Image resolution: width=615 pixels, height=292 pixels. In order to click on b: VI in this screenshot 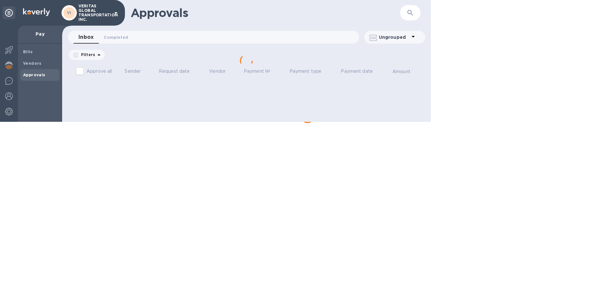, I will do `click(69, 12)`.